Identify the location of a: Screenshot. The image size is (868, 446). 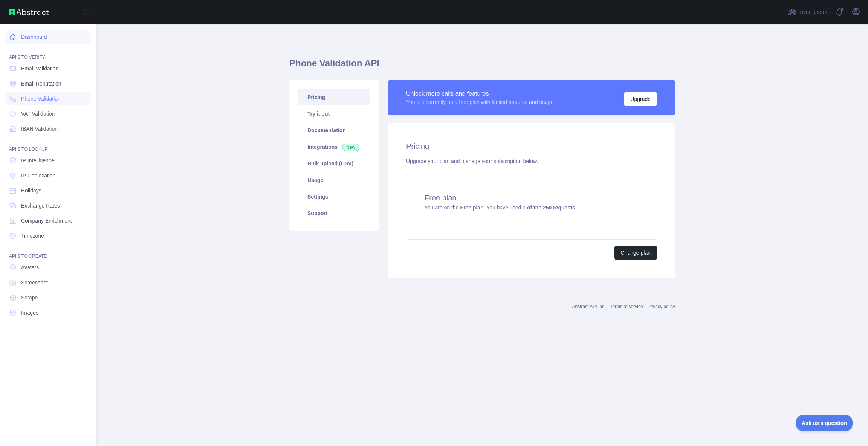
(48, 283).